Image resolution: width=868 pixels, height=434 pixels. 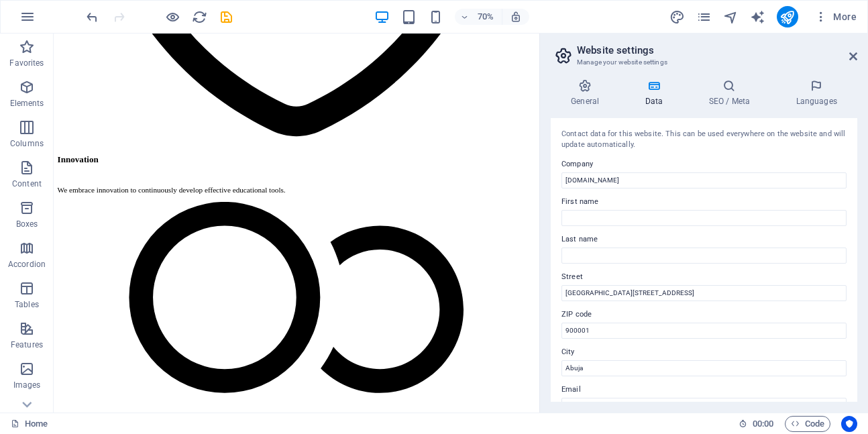 What do you see at coordinates (27, 344) in the screenshot?
I see `p: Features` at bounding box center [27, 344].